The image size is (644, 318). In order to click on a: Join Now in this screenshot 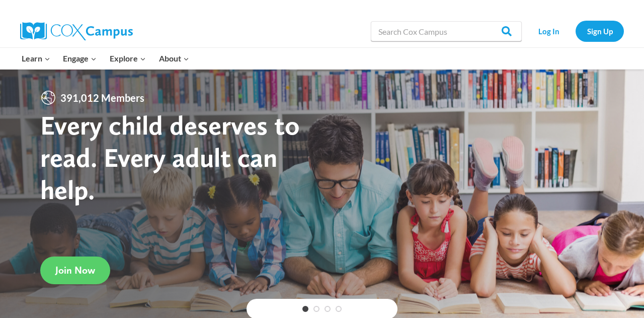, I will do `click(75, 270)`.